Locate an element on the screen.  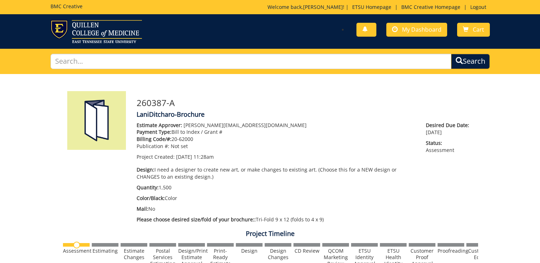
span: Please choose desired size/fold of your brochure:: is located at coordinates (196, 219).